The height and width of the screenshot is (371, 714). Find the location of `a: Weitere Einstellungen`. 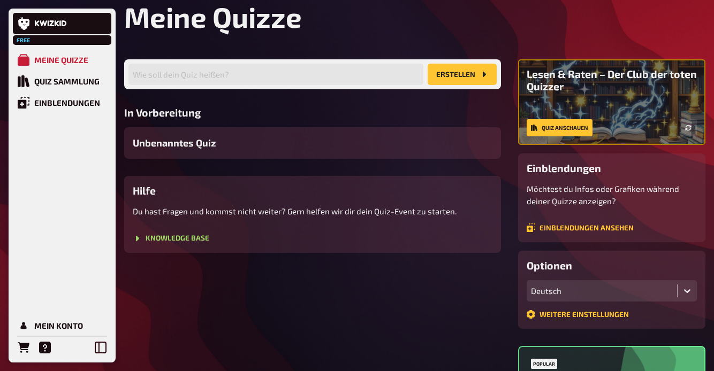

a: Weitere Einstellungen is located at coordinates (577, 315).